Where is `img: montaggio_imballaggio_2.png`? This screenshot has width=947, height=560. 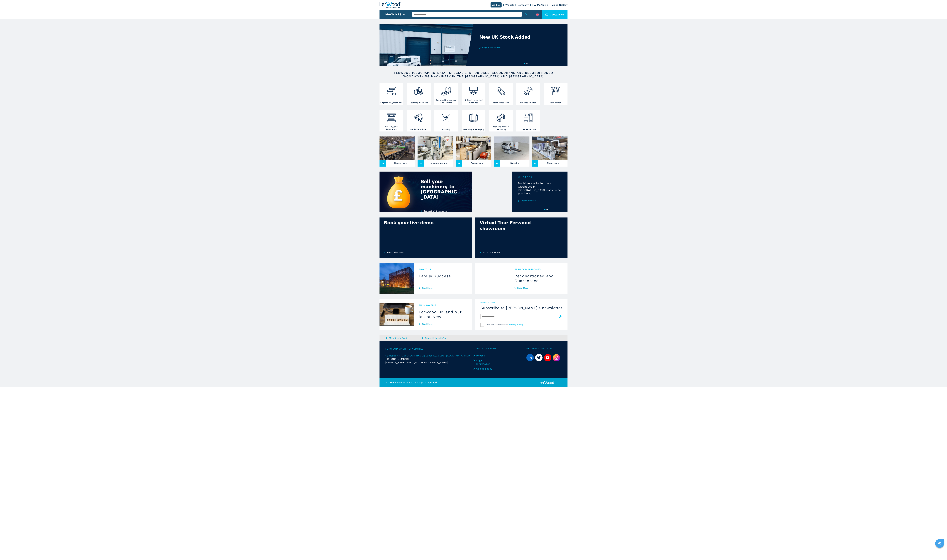
img: montaggio_imballaggio_2.png is located at coordinates (474, 117).